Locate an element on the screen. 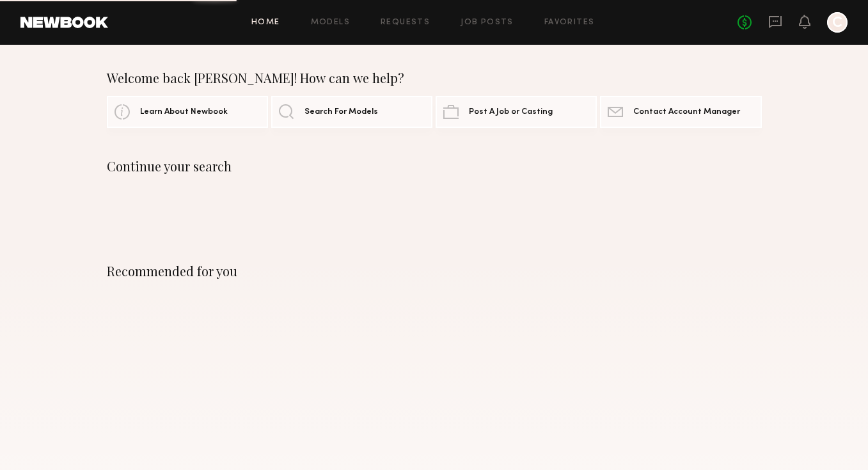 The height and width of the screenshot is (470, 868). span: Learn About Newbook is located at coordinates (184, 112).